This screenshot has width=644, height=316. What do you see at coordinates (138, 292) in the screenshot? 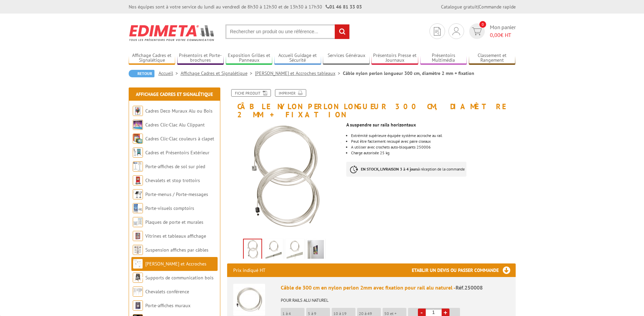
I see `img: Chevalets conférence` at bounding box center [138, 292].